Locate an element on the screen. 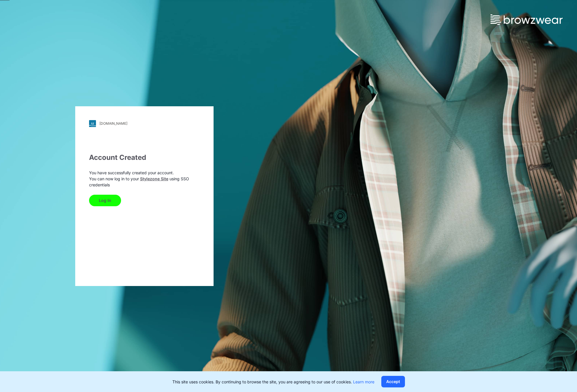  a: Learn more is located at coordinates (364, 382).